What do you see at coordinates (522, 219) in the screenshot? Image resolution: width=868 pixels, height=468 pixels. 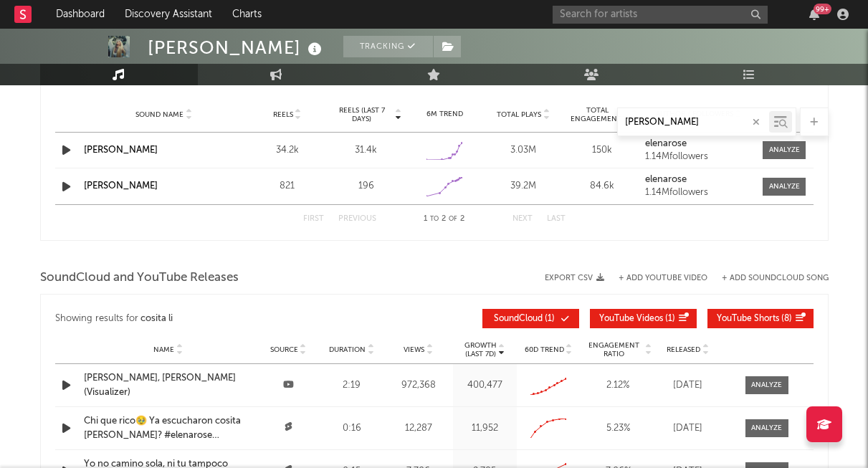 I see `button: Next` at bounding box center [522, 219].